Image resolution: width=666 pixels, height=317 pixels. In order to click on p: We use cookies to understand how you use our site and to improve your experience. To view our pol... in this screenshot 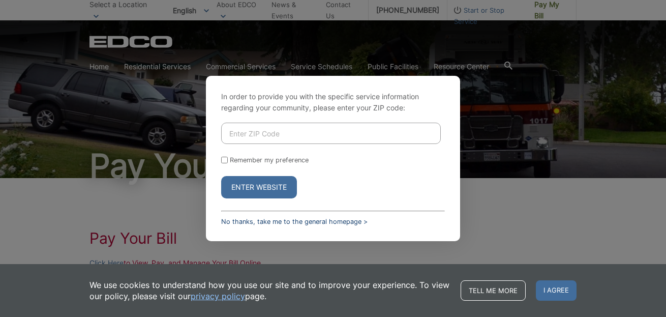, I will do `click(270, 290)`.